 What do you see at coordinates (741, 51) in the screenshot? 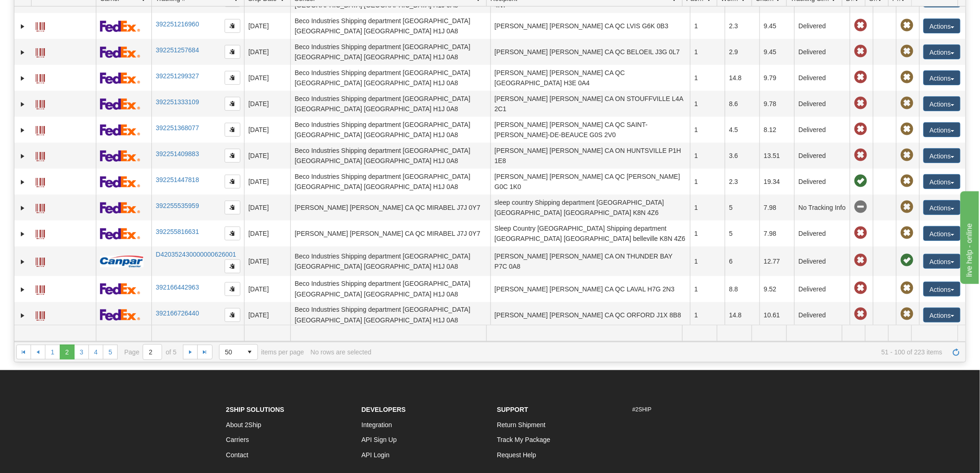
I see `td: 2.9` at bounding box center [741, 51].